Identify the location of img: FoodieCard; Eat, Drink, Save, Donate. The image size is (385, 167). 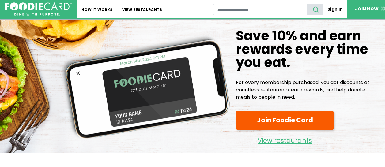
(38, 9).